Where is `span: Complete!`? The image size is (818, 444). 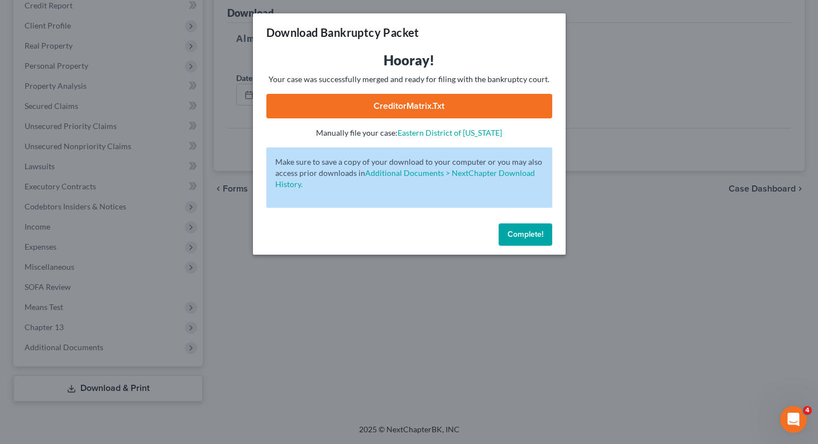
span: Complete! is located at coordinates (526, 234).